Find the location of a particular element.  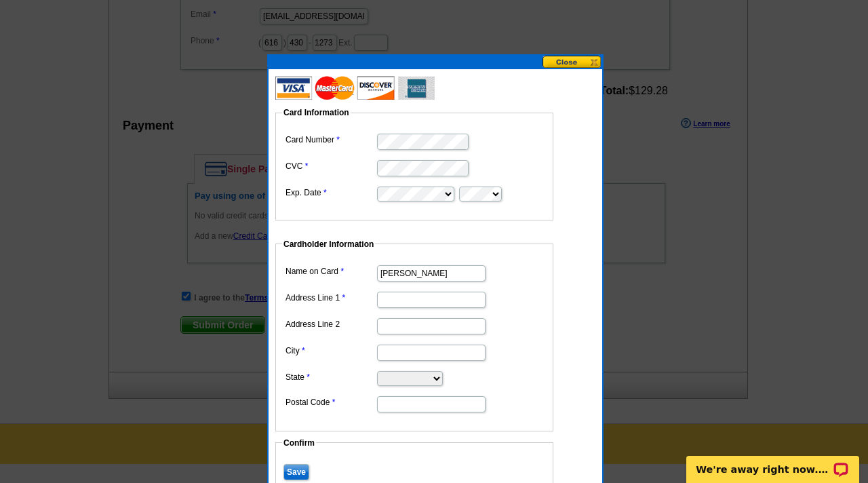

label: City is located at coordinates (330, 350).